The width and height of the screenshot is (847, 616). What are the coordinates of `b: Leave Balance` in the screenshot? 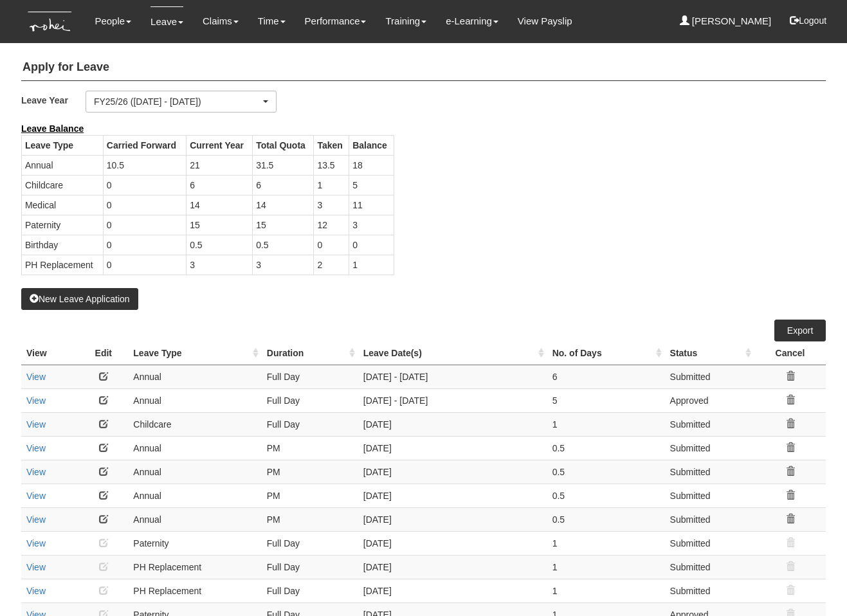 It's located at (52, 129).